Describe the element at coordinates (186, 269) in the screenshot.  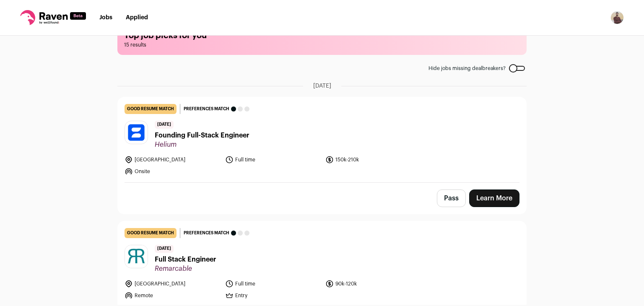
I see `span: Remarcable` at that location.